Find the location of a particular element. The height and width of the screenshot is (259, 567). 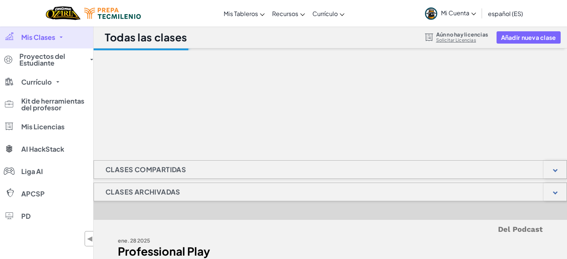

span: español (ES) is located at coordinates (505, 13).